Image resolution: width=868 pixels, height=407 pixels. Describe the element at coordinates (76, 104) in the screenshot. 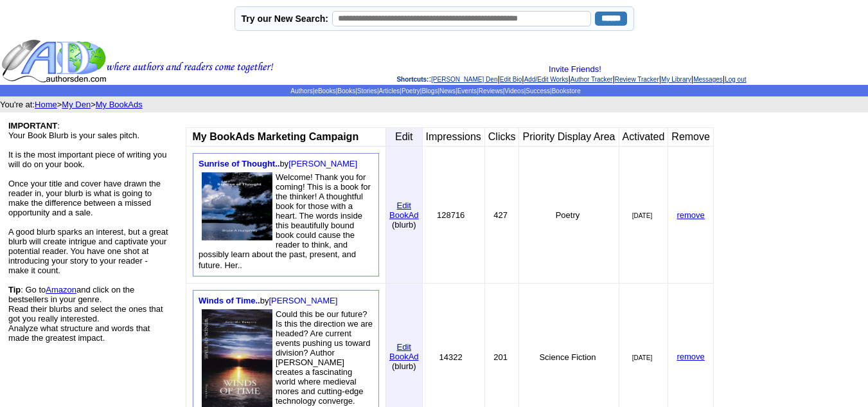

I see `a: My Den` at that location.